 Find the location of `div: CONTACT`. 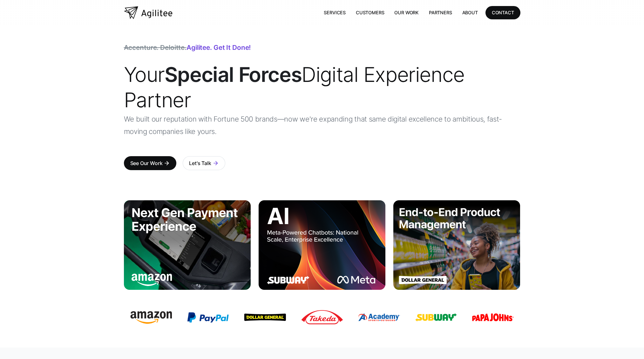

div: CONTACT is located at coordinates (503, 12).